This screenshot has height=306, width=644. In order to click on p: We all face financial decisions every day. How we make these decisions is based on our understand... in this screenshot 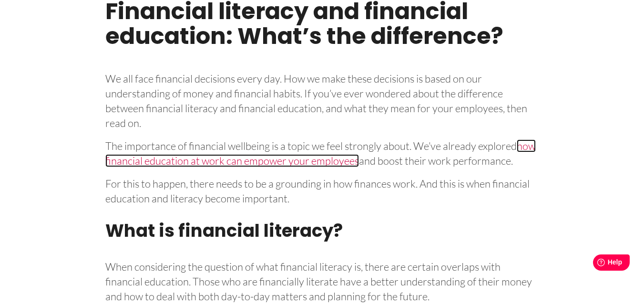, I will do `click(322, 99)`.